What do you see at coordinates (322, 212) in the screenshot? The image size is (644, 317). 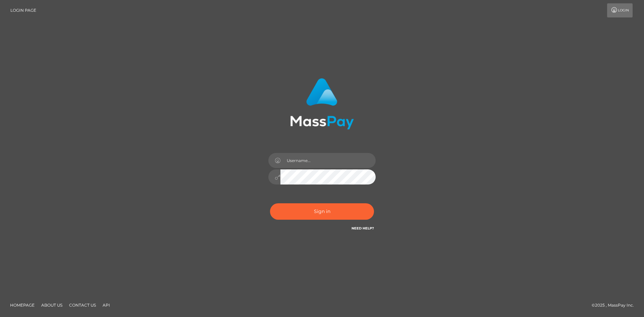 I see `button: Sign in` at bounding box center [322, 212].